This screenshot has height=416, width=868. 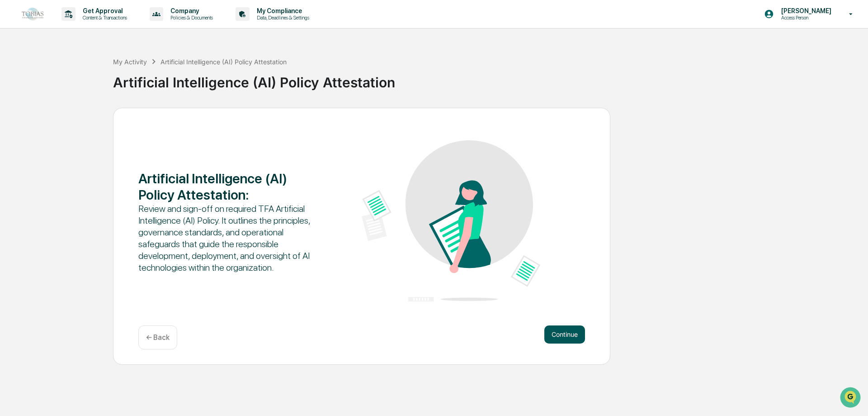 I want to click on button: Start new chat, so click(x=159, y=78).